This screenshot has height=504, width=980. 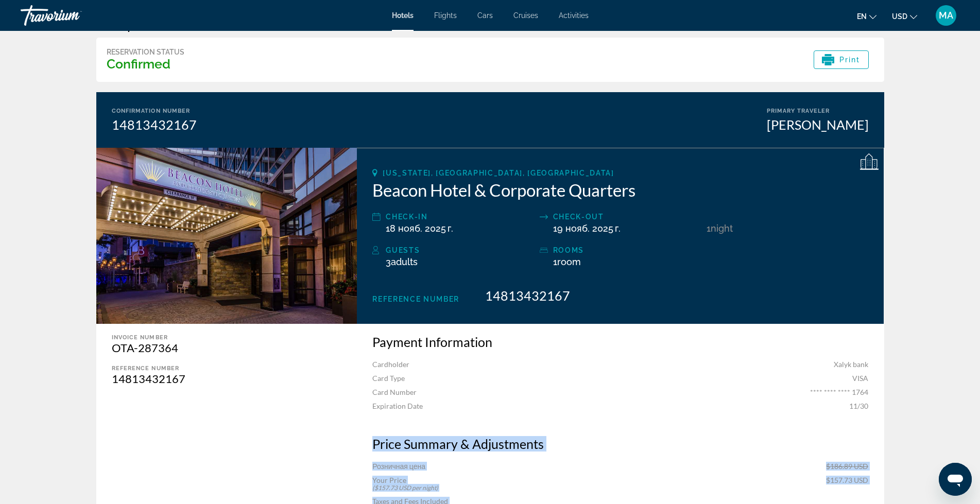 I want to click on a: Flights, so click(x=445, y=16).